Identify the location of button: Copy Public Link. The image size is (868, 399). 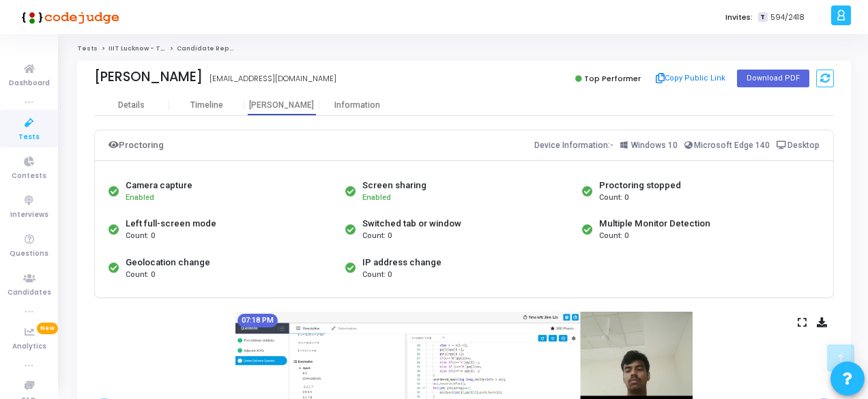
(691, 78).